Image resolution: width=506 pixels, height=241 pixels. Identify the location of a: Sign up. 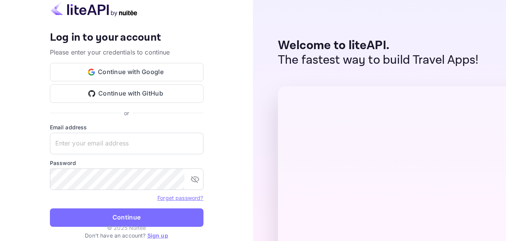
(158, 235).